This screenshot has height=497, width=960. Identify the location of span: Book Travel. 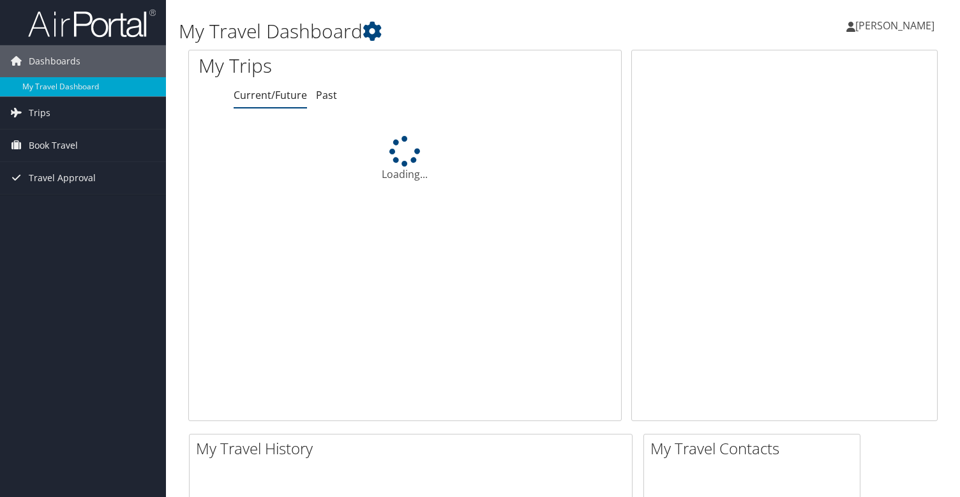
(53, 146).